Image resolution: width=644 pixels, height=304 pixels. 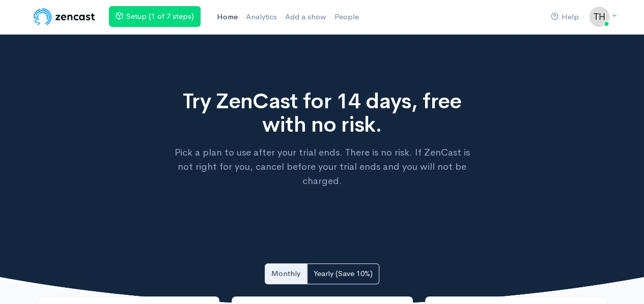 What do you see at coordinates (64, 16) in the screenshot?
I see `img: ZenCast Logo` at bounding box center [64, 16].